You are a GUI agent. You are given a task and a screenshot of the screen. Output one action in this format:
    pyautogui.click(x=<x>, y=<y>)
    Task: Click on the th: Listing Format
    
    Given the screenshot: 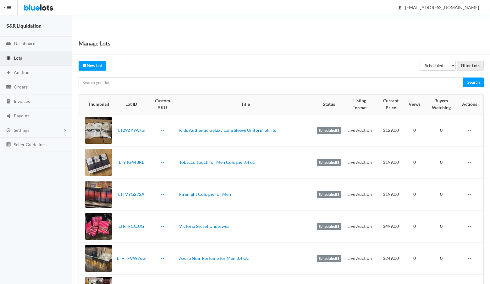 What is the action you would take?
    pyautogui.click(x=359, y=105)
    